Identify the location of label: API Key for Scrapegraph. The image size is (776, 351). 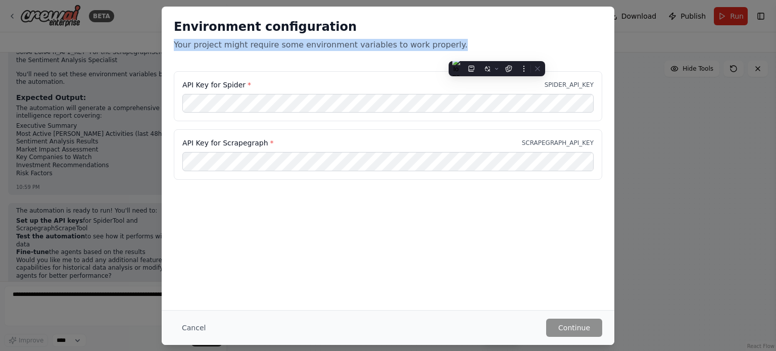
(228, 143).